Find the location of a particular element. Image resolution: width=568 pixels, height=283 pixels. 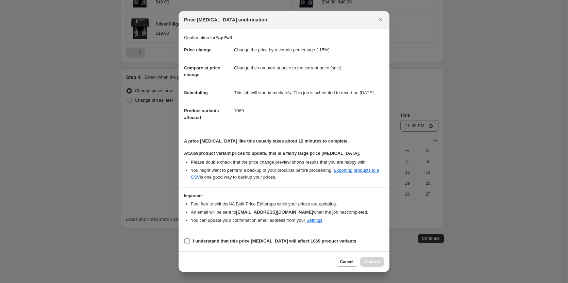

li: Please double check that the price change preview shows results that you are happy with. is located at coordinates (287, 162).